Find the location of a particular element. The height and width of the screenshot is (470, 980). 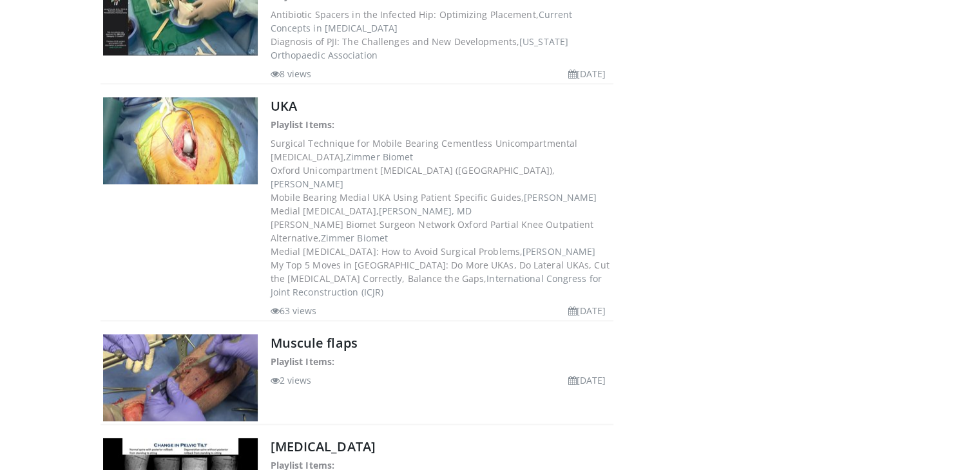

dd: Mobile Bearing Medial UKA Using Patient Specific Guides, is located at coordinates (440, 197).